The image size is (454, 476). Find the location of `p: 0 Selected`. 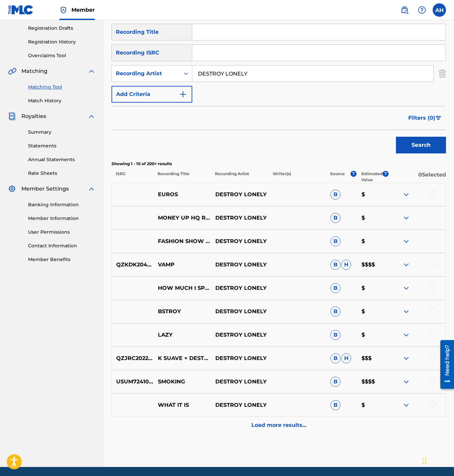

p: 0 Selected is located at coordinates (417, 177).